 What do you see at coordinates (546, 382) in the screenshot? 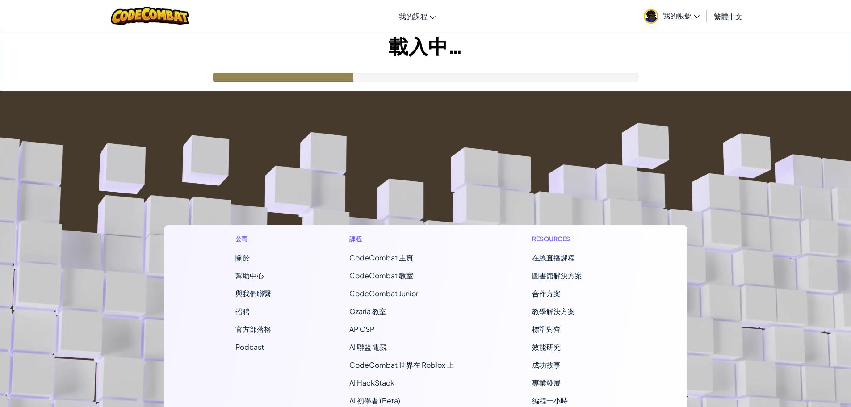
I see `a: 專業發展` at bounding box center [546, 382].